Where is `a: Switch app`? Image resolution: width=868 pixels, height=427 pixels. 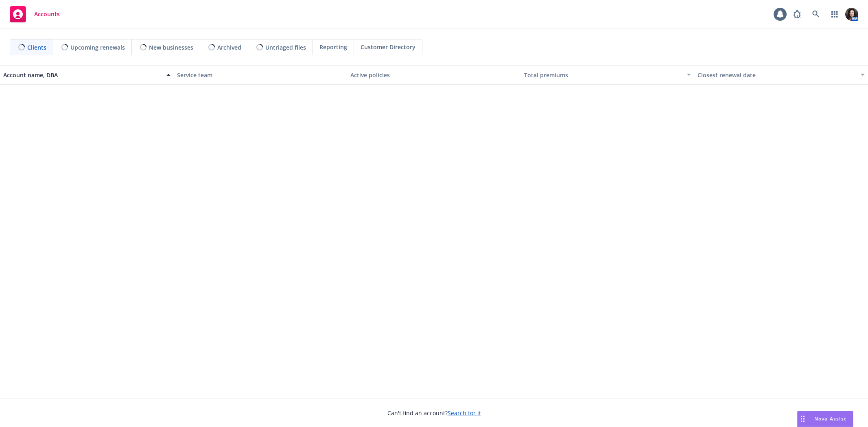
a: Switch app is located at coordinates (834, 14).